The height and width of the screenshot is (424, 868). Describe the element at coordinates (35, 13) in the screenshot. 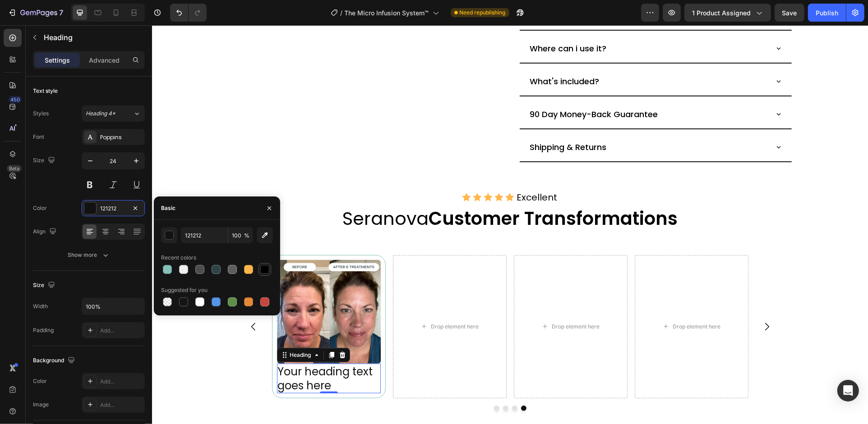

I see `button: 7` at that location.